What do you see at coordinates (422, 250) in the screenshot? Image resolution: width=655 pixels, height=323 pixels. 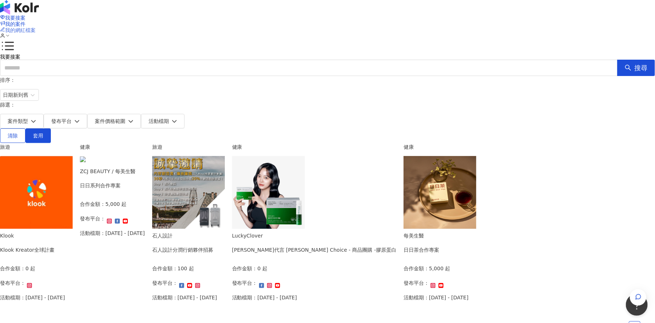 I see `div: 日日茶合作專案` at bounding box center [422, 250].